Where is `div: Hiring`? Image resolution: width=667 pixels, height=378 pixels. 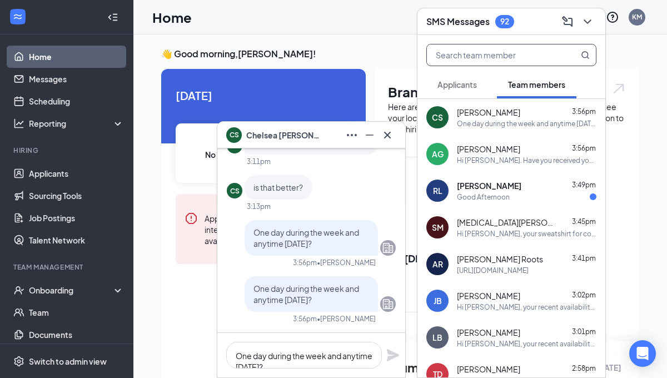 div: Hiring is located at coordinates (67, 150).